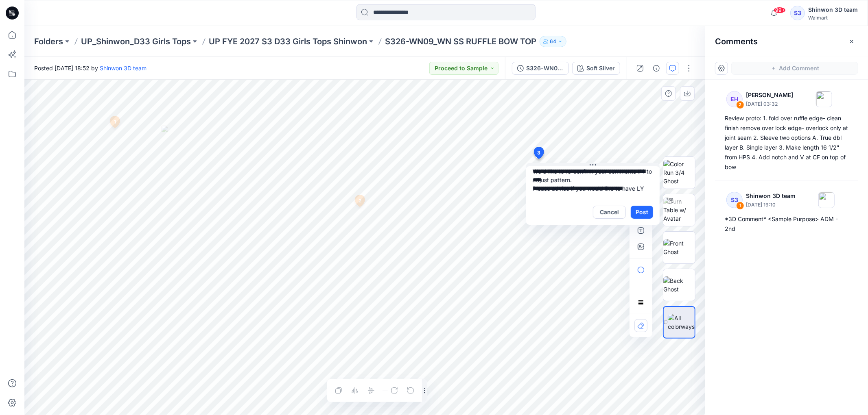 Image resolution: width=868 pixels, height=415 pixels. I want to click on img: Back Ghost, so click(679, 285).